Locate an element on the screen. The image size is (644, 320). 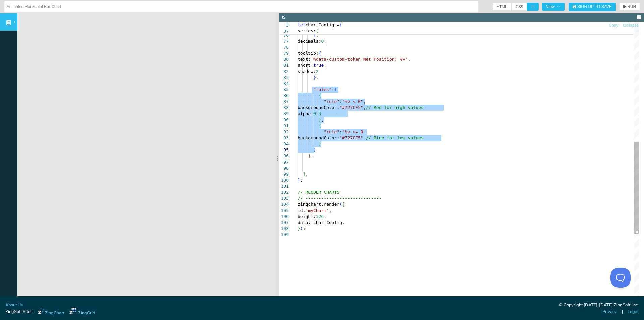
span: id: is located at coordinates (301, 210).